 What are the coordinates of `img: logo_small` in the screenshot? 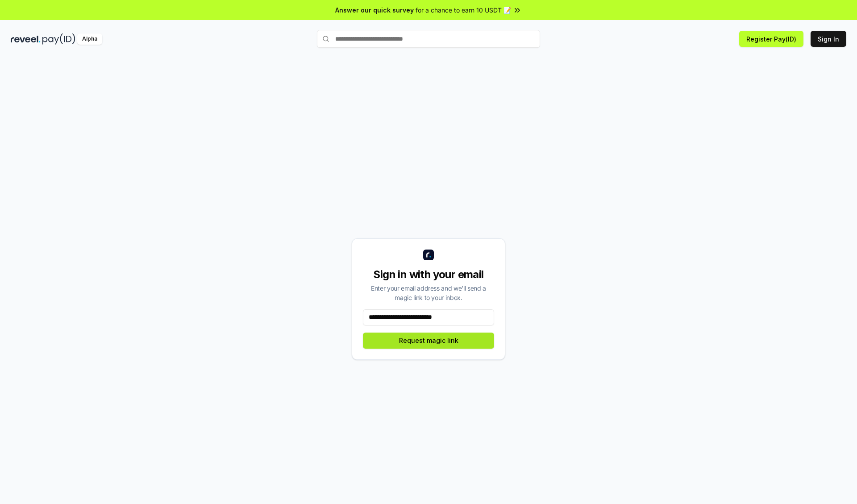 It's located at (428, 255).